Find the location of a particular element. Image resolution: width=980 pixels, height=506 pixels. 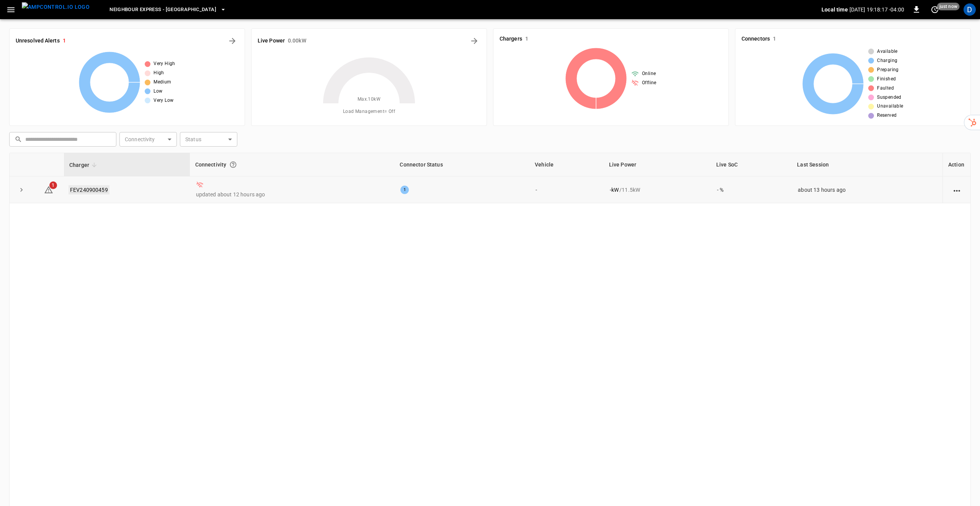

span: Online is located at coordinates (649, 74).